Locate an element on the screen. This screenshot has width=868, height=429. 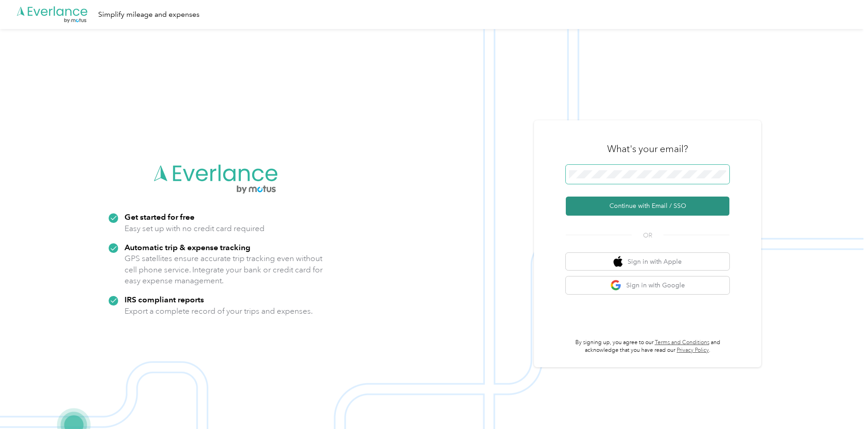
strong: Get started for free is located at coordinates (160, 217).